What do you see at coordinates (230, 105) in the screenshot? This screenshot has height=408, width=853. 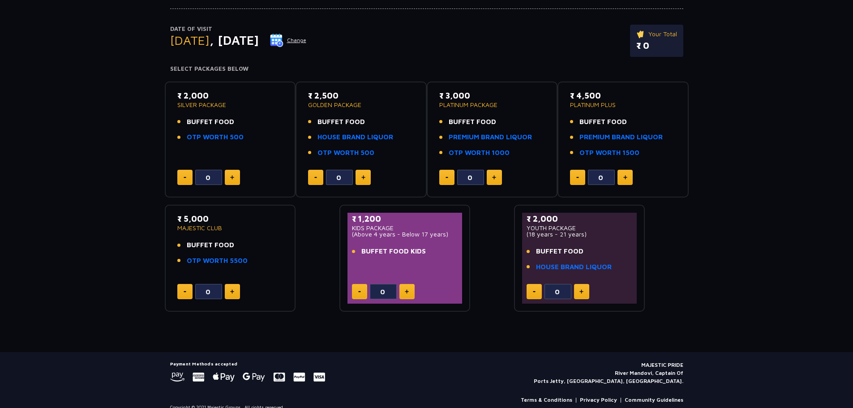 I see `p: SILVER PACKAGE` at bounding box center [230, 105].